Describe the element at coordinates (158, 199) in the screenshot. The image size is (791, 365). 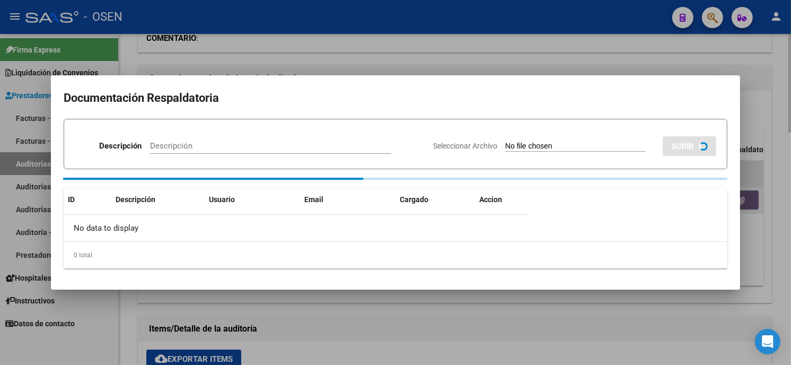
I see `datatable-header-cell: Descripción` at that location.